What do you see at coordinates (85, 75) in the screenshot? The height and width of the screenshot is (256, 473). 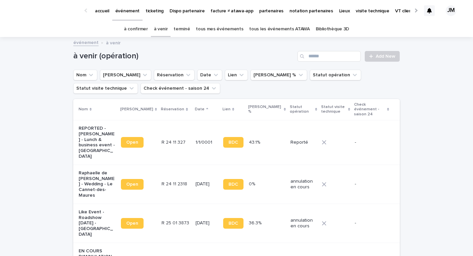 I see `button: Nom` at bounding box center [85, 75].